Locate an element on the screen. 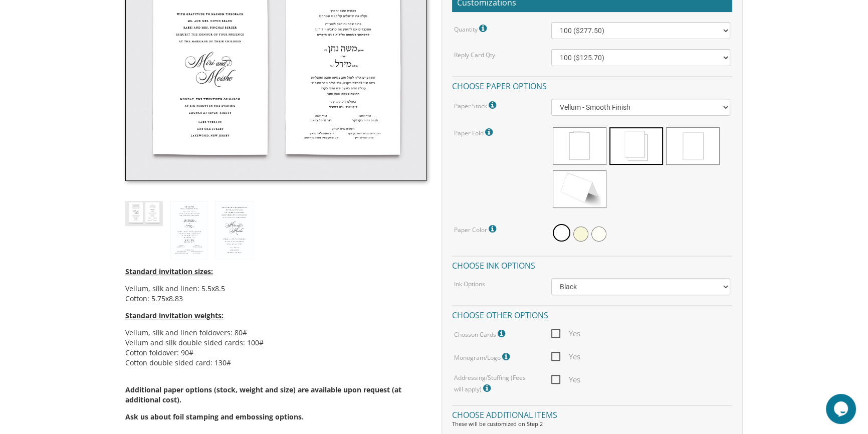 The image size is (868, 434). h4: Choose other options is located at coordinates (592, 314).